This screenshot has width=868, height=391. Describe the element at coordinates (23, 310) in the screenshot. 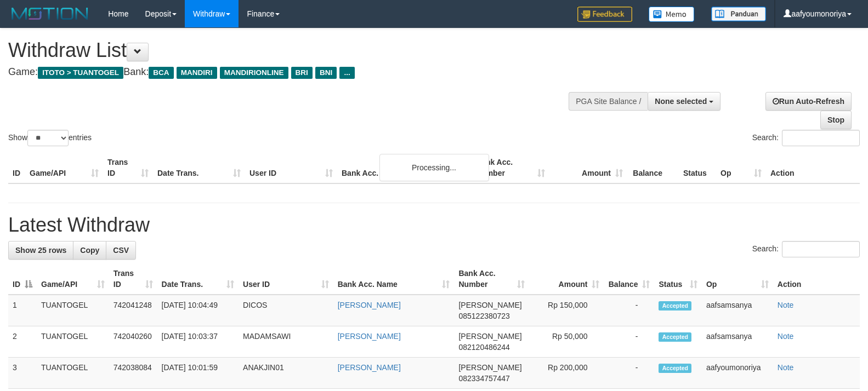

I see `td: 1` at that location.